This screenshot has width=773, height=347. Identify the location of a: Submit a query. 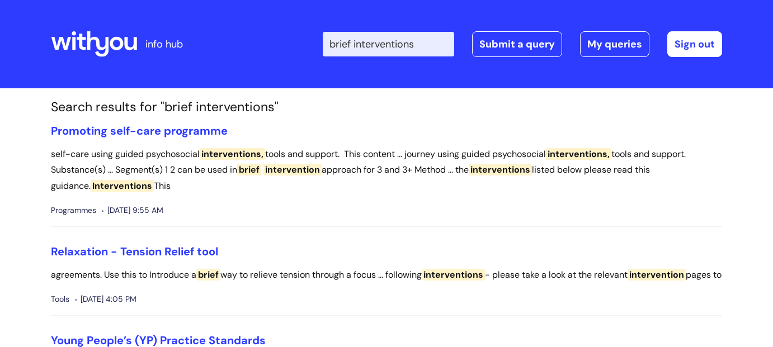
(517, 44).